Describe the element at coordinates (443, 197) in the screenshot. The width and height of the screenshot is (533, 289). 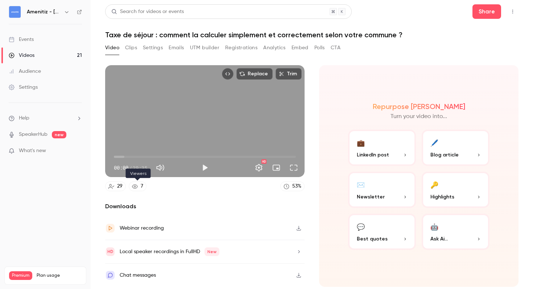
I see `span: Highlights` at that location.